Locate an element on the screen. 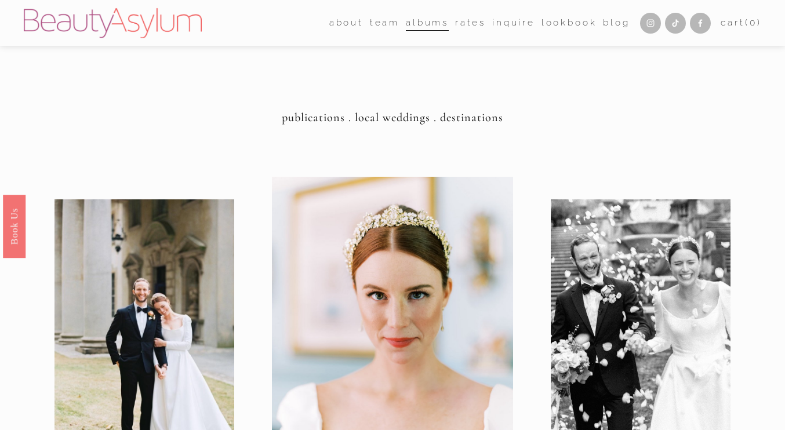 This screenshot has height=430, width=785. a: Book Us is located at coordinates (14, 226).